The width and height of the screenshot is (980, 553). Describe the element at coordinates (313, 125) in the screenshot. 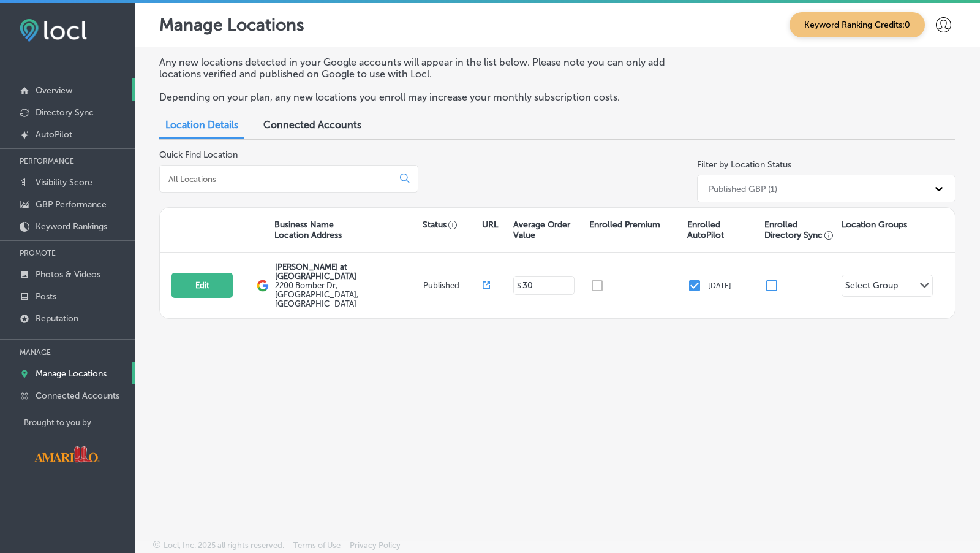

I see `span: Connected Accounts` at that location.